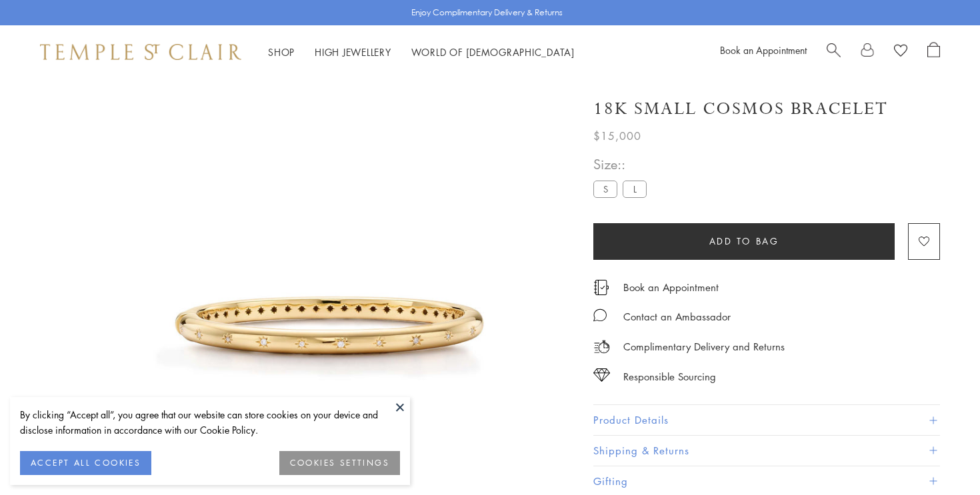  What do you see at coordinates (281, 52) in the screenshot?
I see `a: ShopShop` at bounding box center [281, 52].